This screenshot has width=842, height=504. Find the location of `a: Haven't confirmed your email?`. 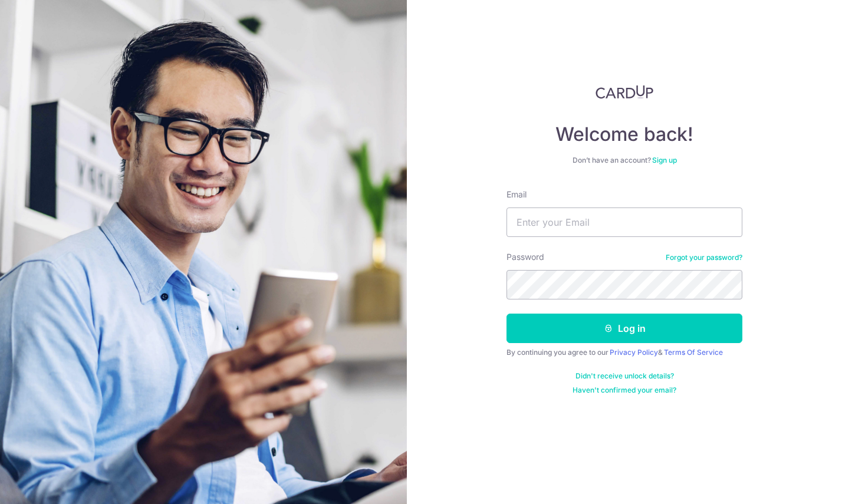

a: Haven't confirmed your email? is located at coordinates (625, 391).